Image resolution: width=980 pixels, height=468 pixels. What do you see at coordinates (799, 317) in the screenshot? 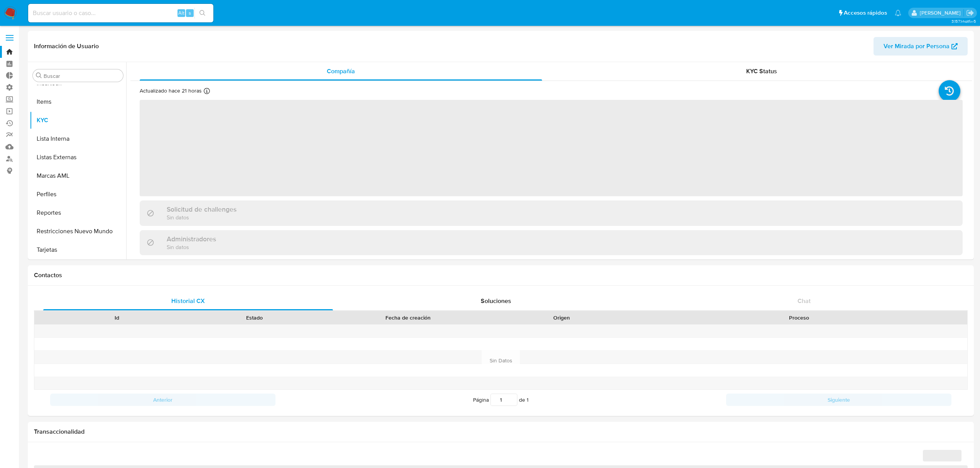
I see `div: Proceso` at bounding box center [799, 317].